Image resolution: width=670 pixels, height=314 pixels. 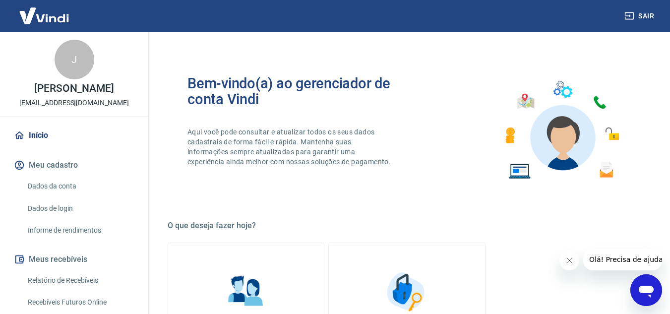 I want to click on a: Dados da conta, so click(x=80, y=186).